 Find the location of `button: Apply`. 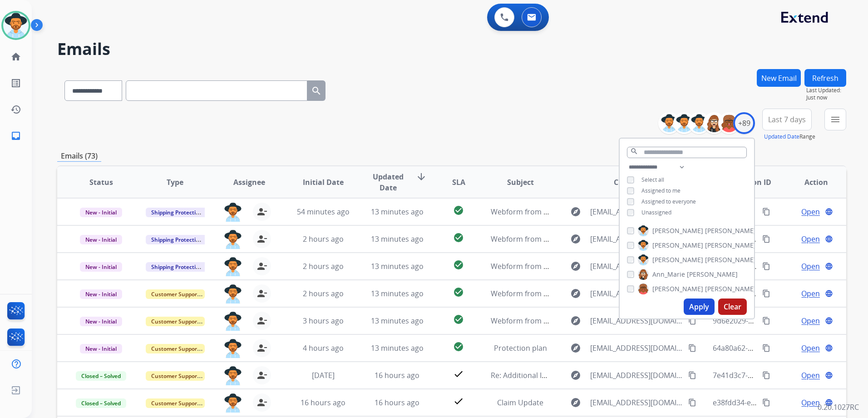

button: Apply is located at coordinates (699, 307).